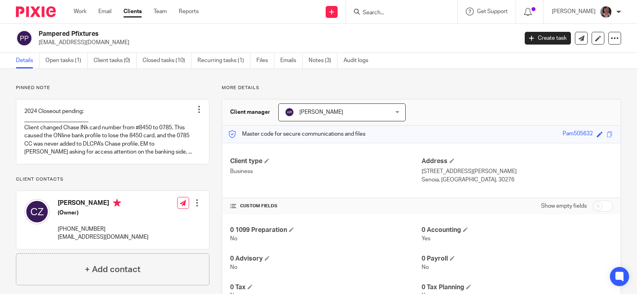 The width and height of the screenshot is (637, 294). I want to click on p: Pinned note, so click(113, 88).